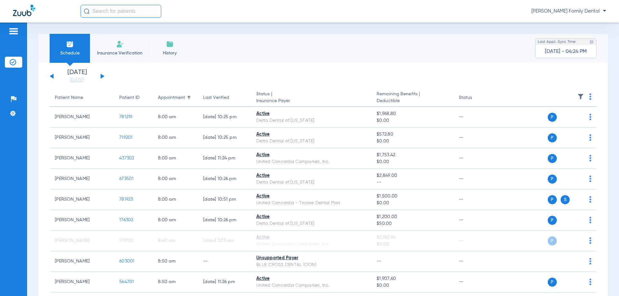 This screenshot has height=296, width=619. What do you see at coordinates (126, 117) in the screenshot?
I see `span: 781219` at bounding box center [126, 117].